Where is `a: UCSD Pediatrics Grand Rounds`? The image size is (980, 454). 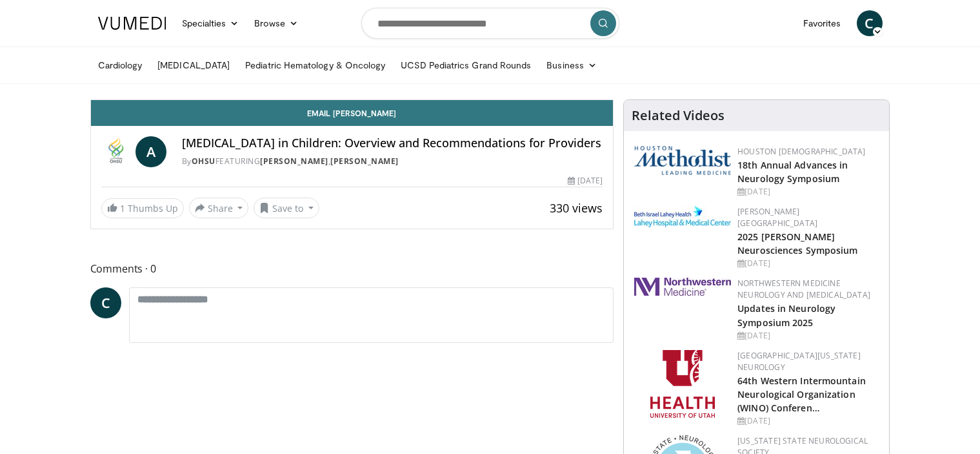
a: UCSD Pediatrics Grand Rounds is located at coordinates (466, 65).